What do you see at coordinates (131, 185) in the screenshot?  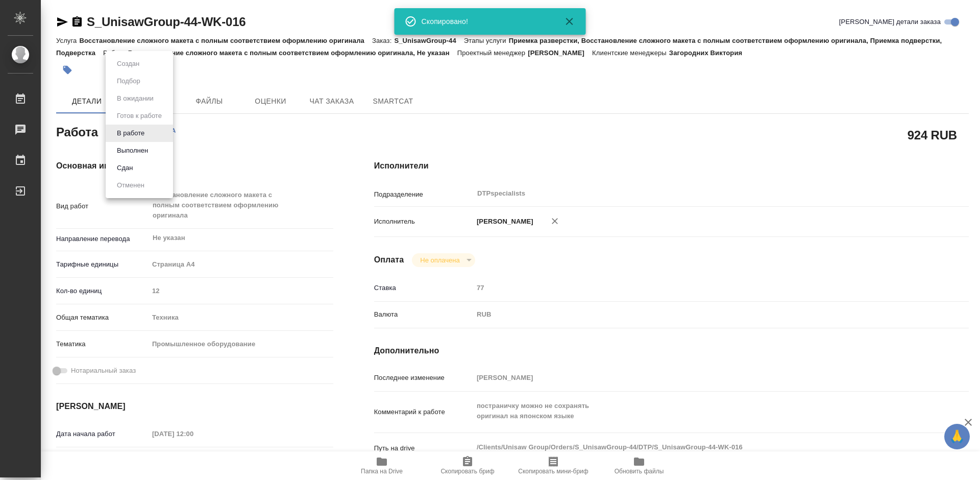 I see `button: Отменен` at bounding box center [131, 185].